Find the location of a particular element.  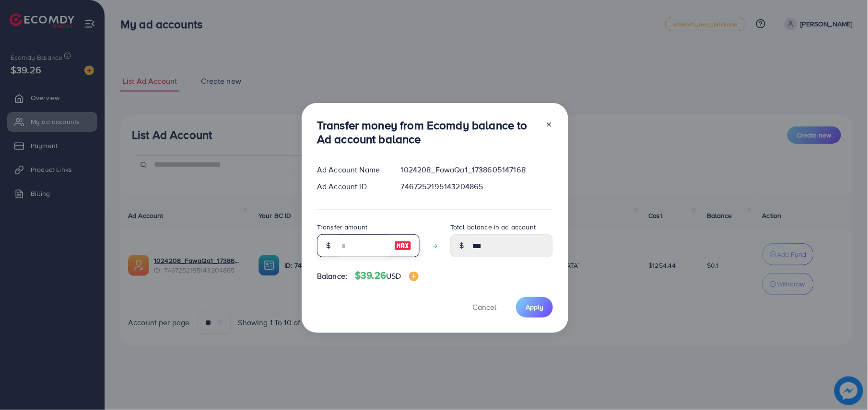

span: Apply is located at coordinates (534, 307).